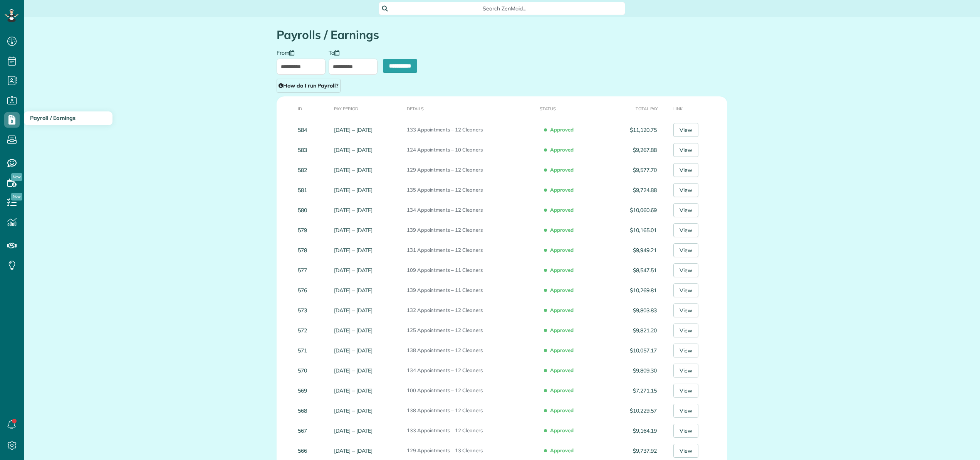  Describe the element at coordinates (287, 52) in the screenshot. I see `label: From` at that location.